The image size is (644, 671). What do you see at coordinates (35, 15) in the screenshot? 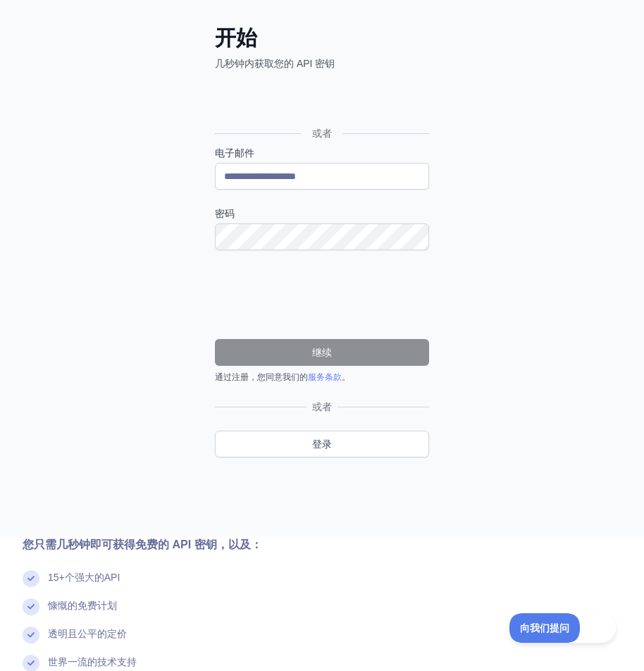
I see `font: 向我们提问` at bounding box center [35, 15].